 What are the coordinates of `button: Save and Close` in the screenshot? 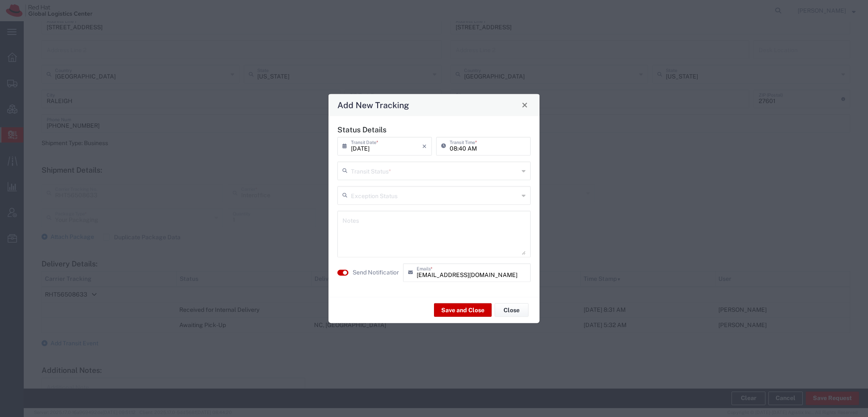 It's located at (463, 310).